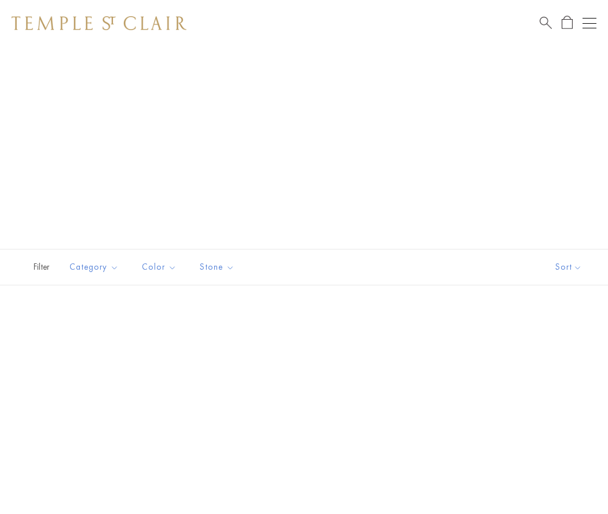  Describe the element at coordinates (590, 23) in the screenshot. I see `button: Open navigation` at that location.